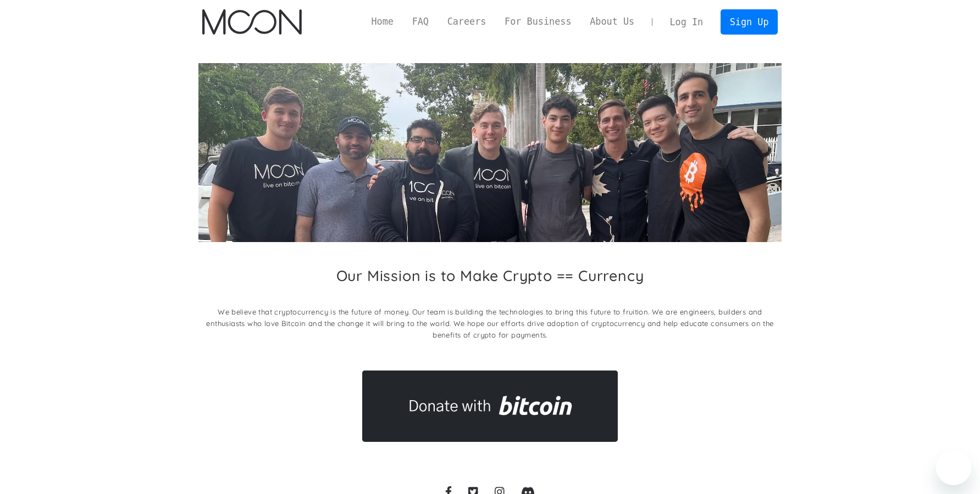 The height and width of the screenshot is (494, 980). Describe the element at coordinates (252, 22) in the screenshot. I see `img: Moon Logo` at that location.